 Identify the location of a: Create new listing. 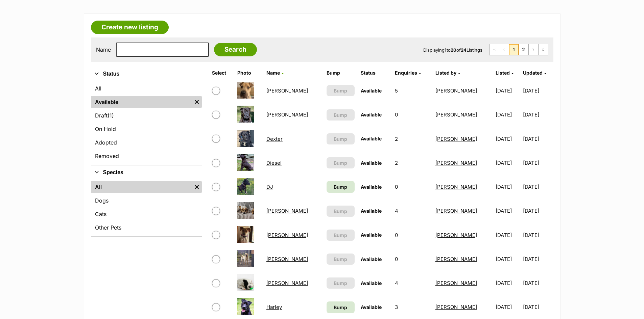
(130, 27).